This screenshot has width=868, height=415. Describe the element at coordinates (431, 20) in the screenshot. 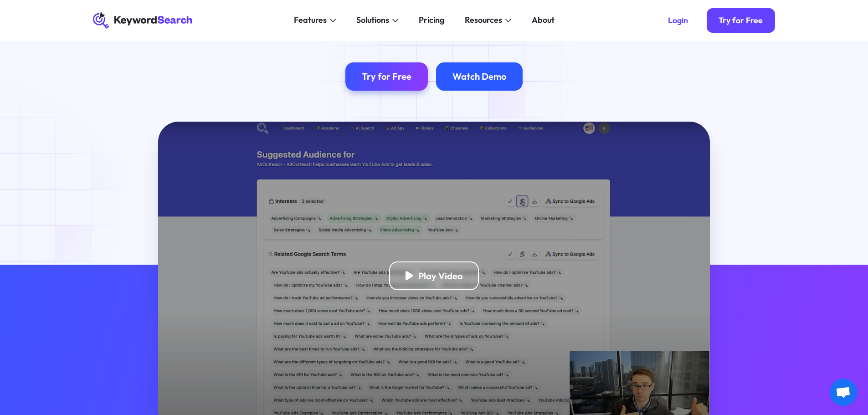

I see `div: Pricing` at that location.